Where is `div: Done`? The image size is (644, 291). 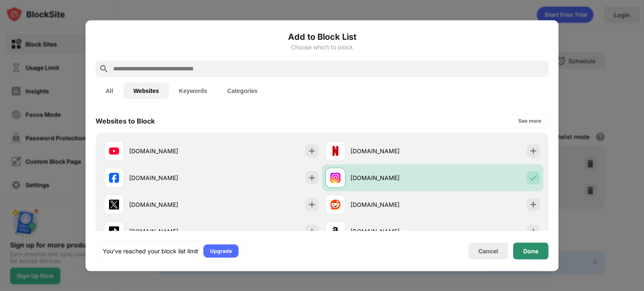
div: Done is located at coordinates (531, 251).